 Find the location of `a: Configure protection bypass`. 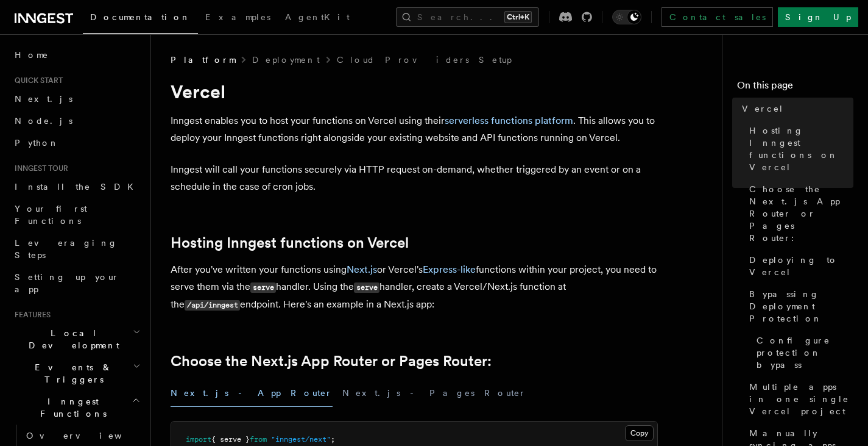

a: Configure protection bypass is located at coordinates (803, 353).